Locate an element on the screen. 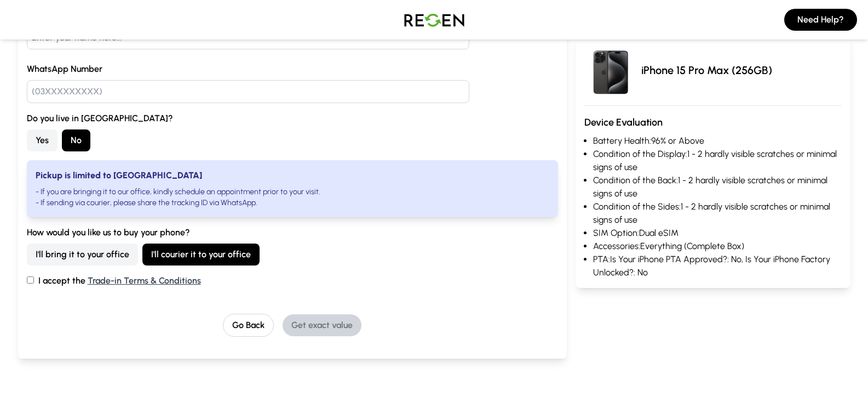 The width and height of the screenshot is (868, 401). button: Go Back is located at coordinates (248, 325).